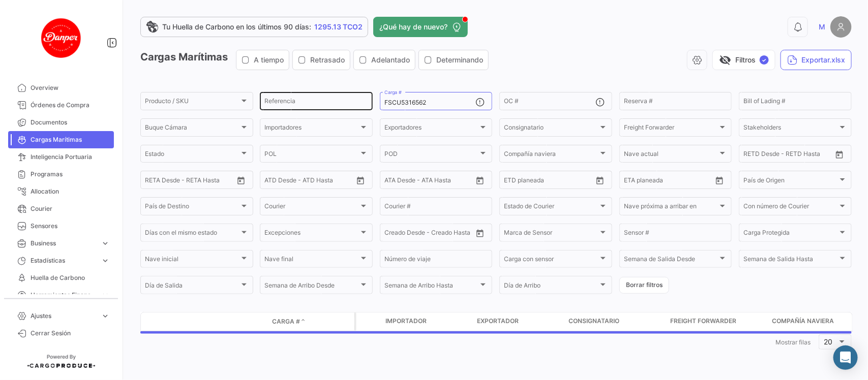 This screenshot has height=380, width=868. What do you see at coordinates (61, 88) in the screenshot?
I see `a: Overview` at bounding box center [61, 88].